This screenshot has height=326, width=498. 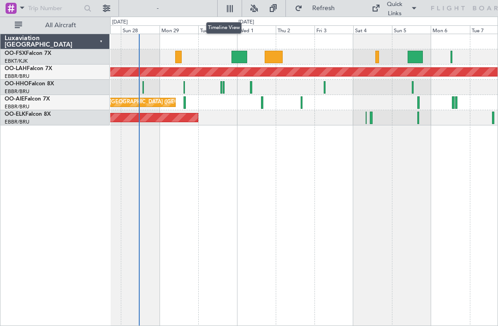 I want to click on div: Sat 4, so click(x=372, y=29).